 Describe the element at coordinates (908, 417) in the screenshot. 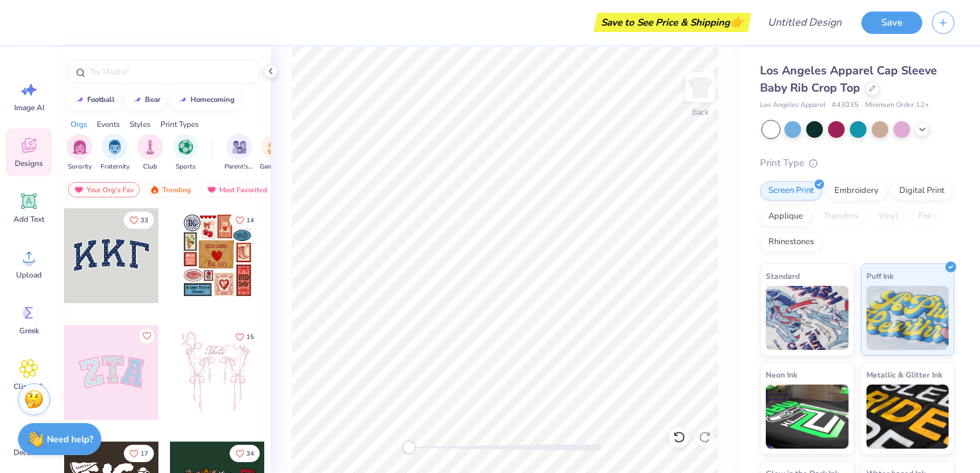

I see `img: Metallic & Glitter Ink` at that location.